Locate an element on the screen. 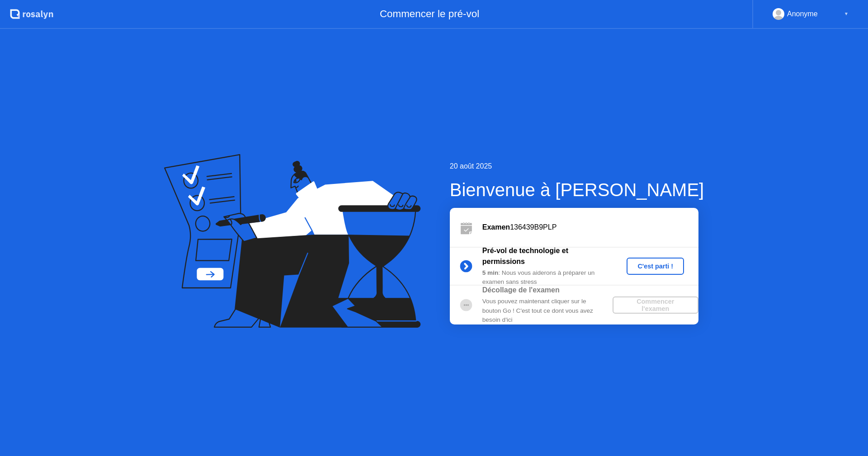 Image resolution: width=868 pixels, height=456 pixels. b: 5 min is located at coordinates (490, 273).